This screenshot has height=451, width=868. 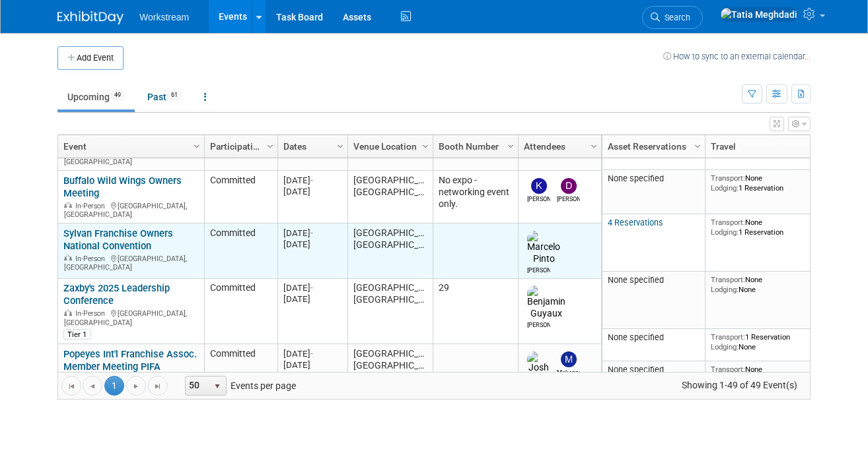 What do you see at coordinates (136, 386) in the screenshot?
I see `a: Go to the next page` at bounding box center [136, 386].